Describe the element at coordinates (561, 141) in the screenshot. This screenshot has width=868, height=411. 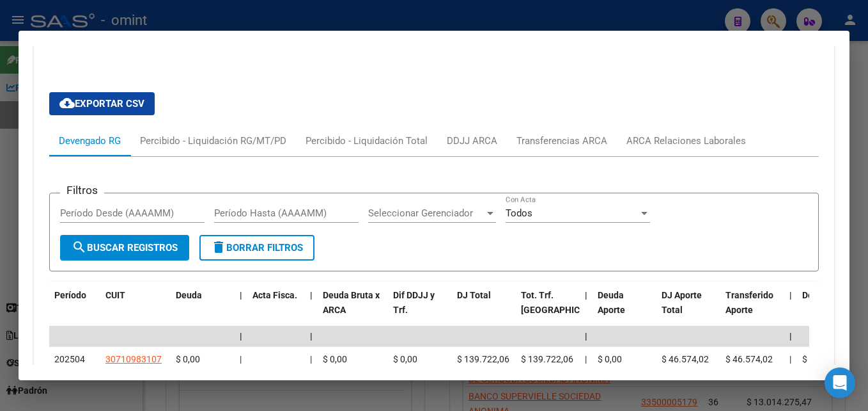
I see `div: Transferencias ARCA` at that location.